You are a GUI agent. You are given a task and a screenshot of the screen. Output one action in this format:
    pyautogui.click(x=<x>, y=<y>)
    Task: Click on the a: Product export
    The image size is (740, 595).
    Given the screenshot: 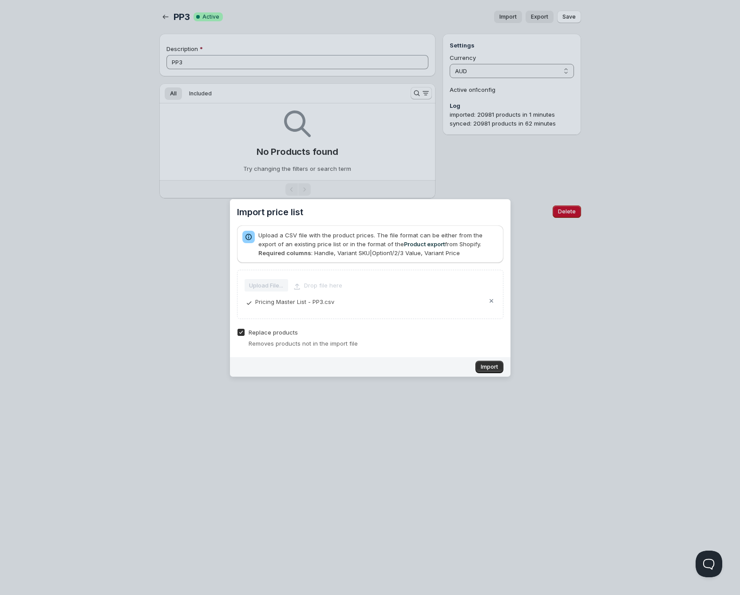 What is the action you would take?
    pyautogui.click(x=424, y=244)
    